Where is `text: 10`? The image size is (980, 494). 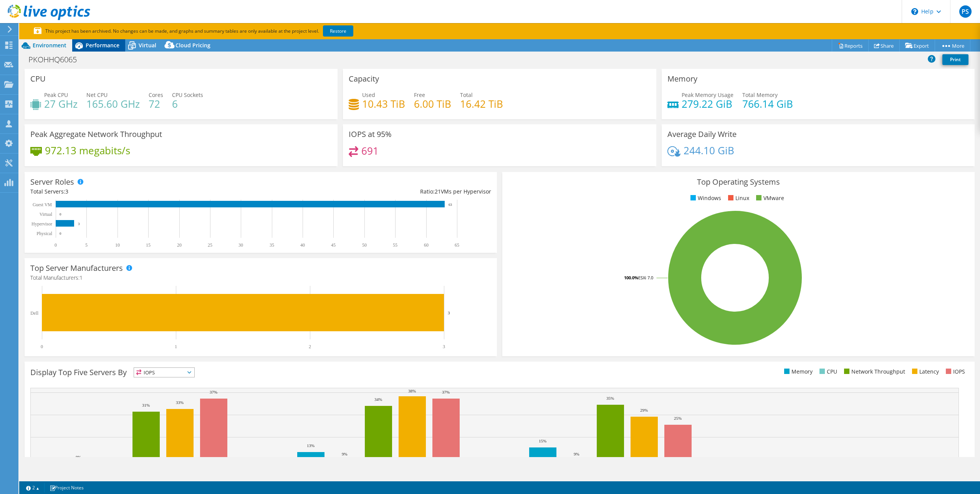 text: 10 is located at coordinates (118, 245).